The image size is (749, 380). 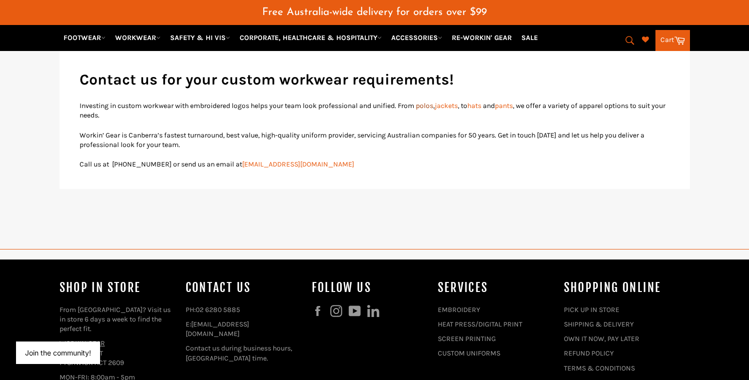 I want to click on span: , to, so click(x=462, y=106).